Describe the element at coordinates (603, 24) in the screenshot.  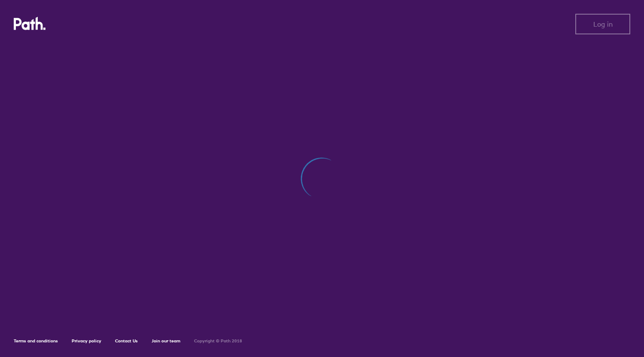
I see `button: Log in` at that location.